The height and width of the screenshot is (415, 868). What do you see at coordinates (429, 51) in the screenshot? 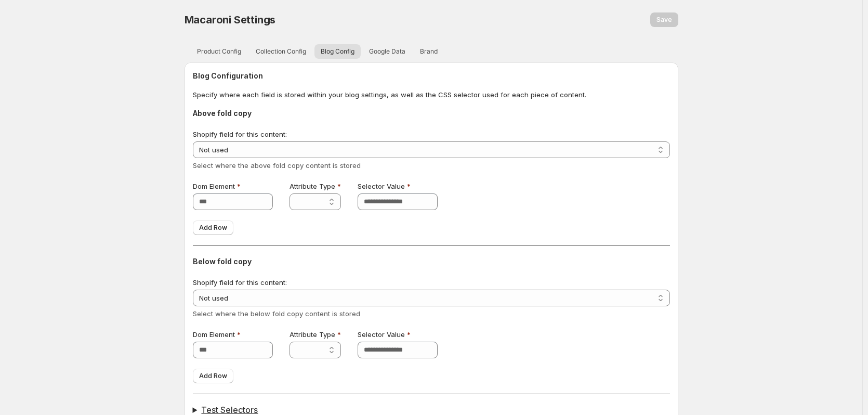
I see `span: Brand` at bounding box center [429, 51].